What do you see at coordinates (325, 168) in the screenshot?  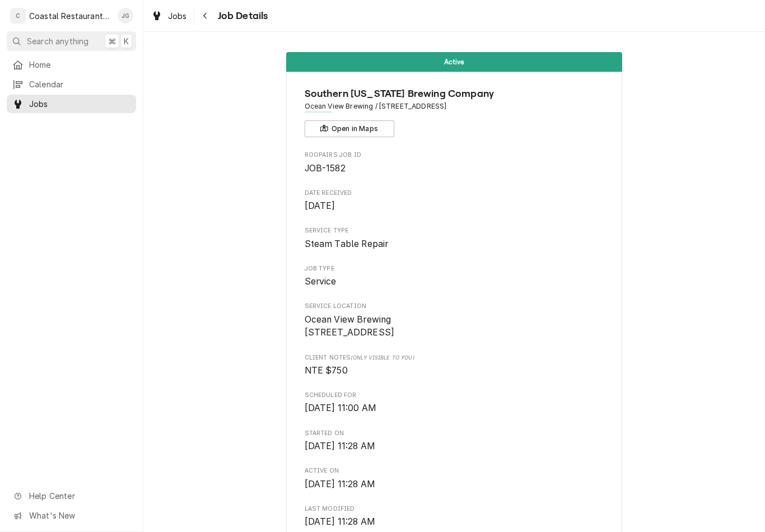 I see `span: JOB-1582` at bounding box center [325, 168].